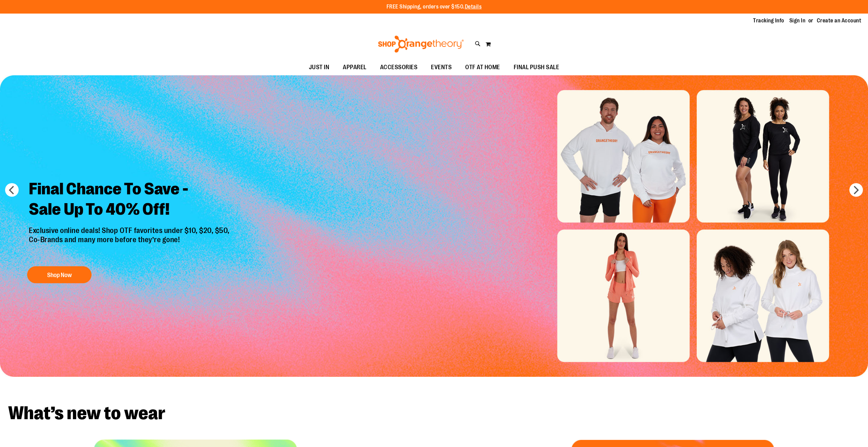 This screenshot has width=868, height=447. I want to click on a: Details, so click(473, 7).